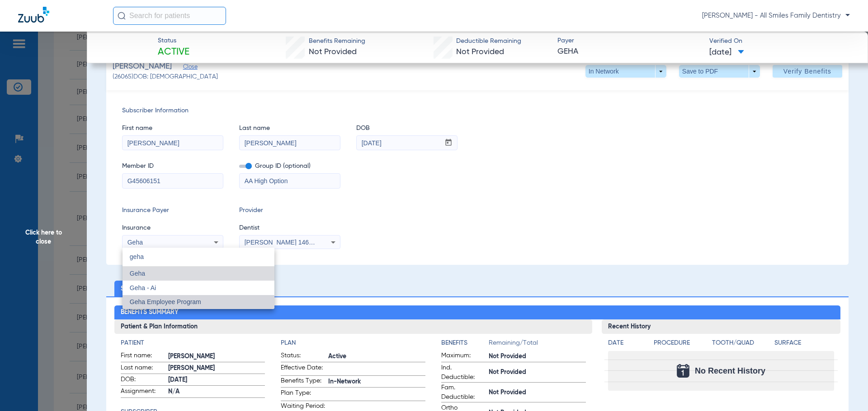  Describe the element at coordinates (143, 288) in the screenshot. I see `span: Geha - Ai` at that location.